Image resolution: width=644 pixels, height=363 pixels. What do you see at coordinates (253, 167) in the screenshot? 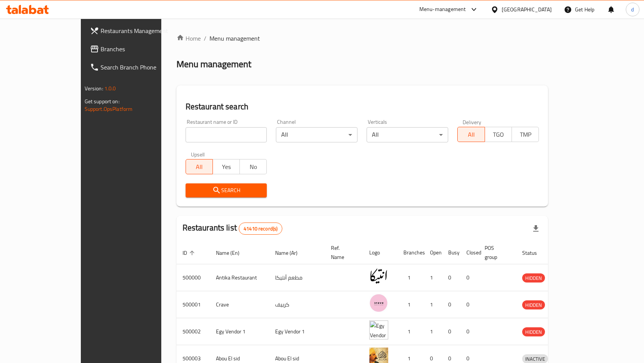
I see `span: No` at bounding box center [253, 167].